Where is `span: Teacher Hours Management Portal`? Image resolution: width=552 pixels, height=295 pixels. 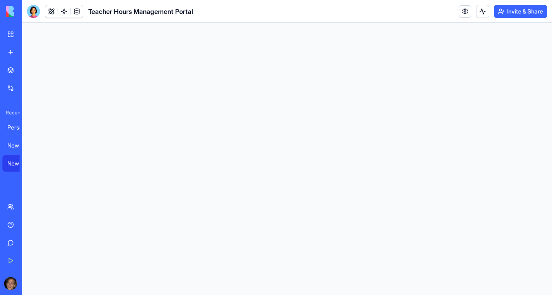 span: Teacher Hours Management Portal is located at coordinates (141, 11).